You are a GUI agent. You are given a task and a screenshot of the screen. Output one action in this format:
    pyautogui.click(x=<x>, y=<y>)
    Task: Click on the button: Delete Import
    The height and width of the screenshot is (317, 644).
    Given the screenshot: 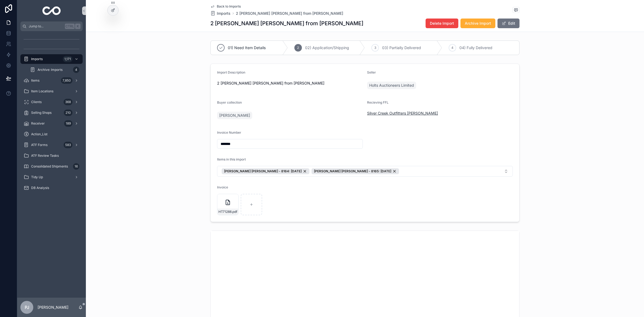 What is the action you would take?
    pyautogui.click(x=442, y=23)
    